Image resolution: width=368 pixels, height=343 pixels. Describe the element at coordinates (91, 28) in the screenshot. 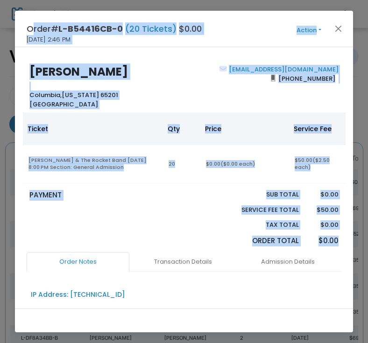

I see `span: L-B54416CB-0` at that location.